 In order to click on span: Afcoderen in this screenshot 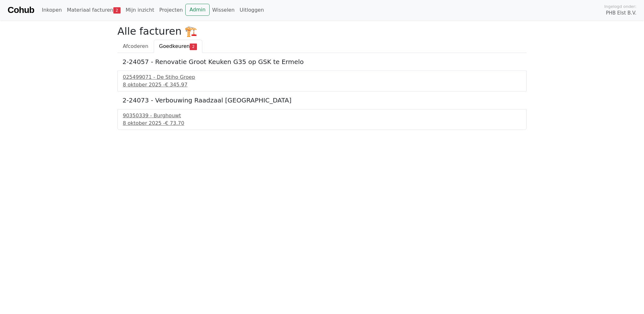, I will do `click(136, 46)`.